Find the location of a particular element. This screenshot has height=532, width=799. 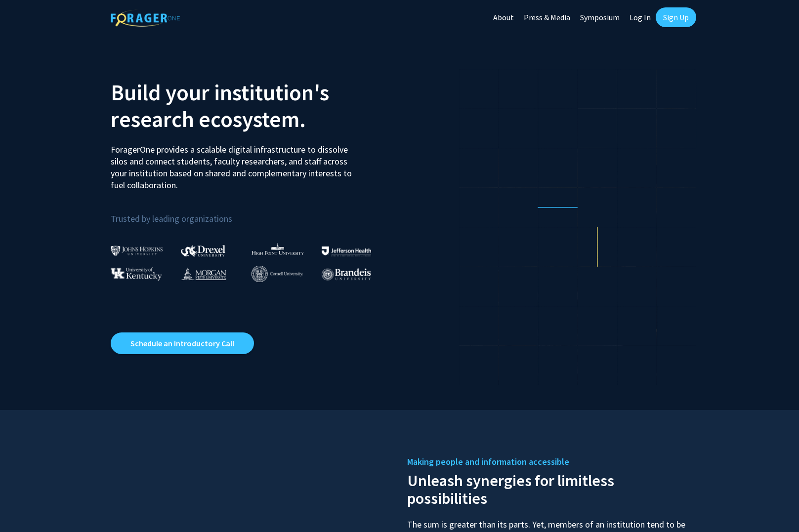

h5: Making people and information accessible is located at coordinates (548, 461).